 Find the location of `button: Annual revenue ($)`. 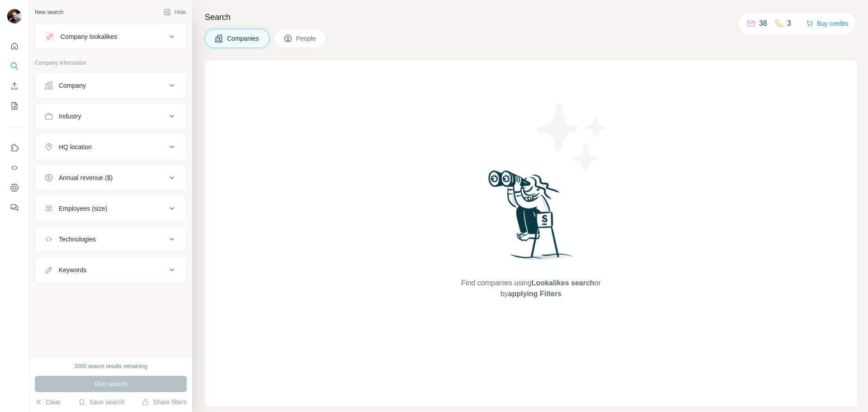

button: Annual revenue ($) is located at coordinates (111, 178).